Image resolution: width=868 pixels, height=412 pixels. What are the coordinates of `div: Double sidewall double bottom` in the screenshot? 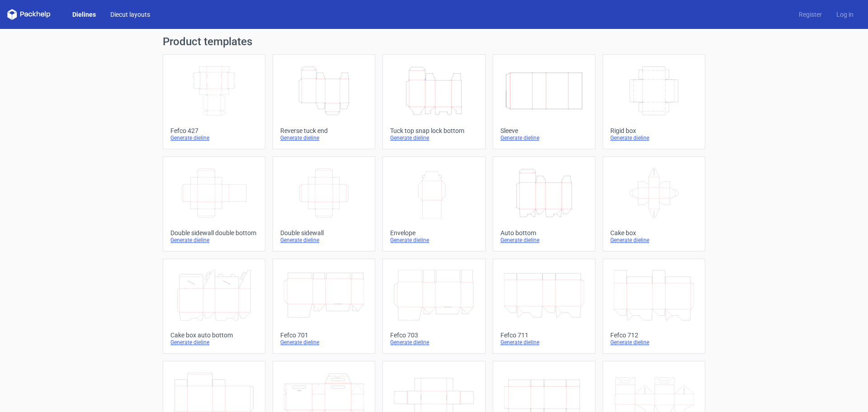 It's located at (214, 233).